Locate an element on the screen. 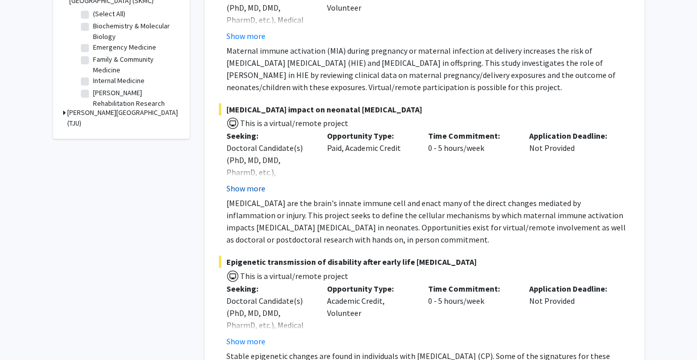 The image size is (697, 360). div: Academic Credit, Volunteer is located at coordinates (370, 315).